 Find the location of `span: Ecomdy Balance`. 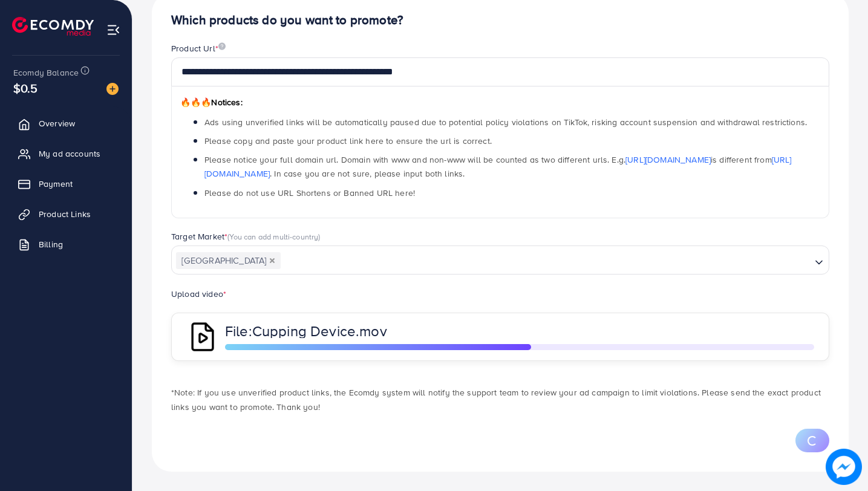

span: Ecomdy Balance is located at coordinates (46, 72).